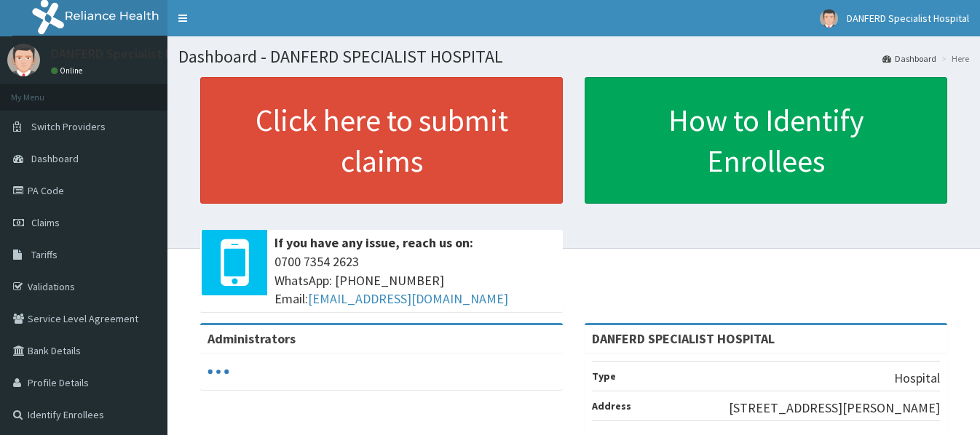 Image resolution: width=980 pixels, height=435 pixels. I want to click on b: Type, so click(604, 376).